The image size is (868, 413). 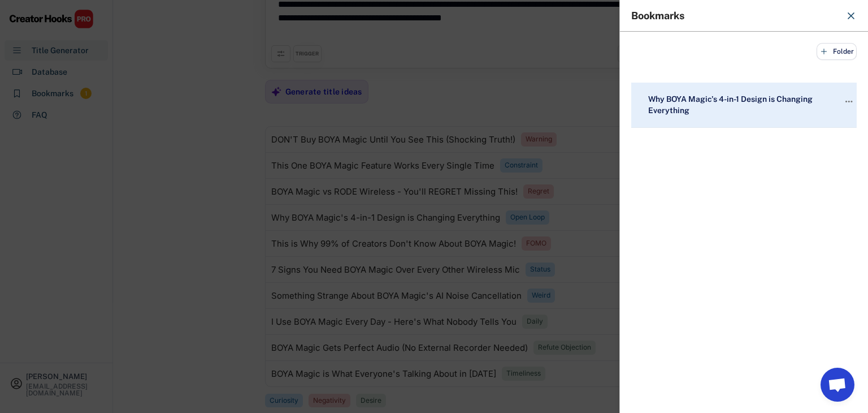 I want to click on a: Open chat, so click(x=837, y=385).